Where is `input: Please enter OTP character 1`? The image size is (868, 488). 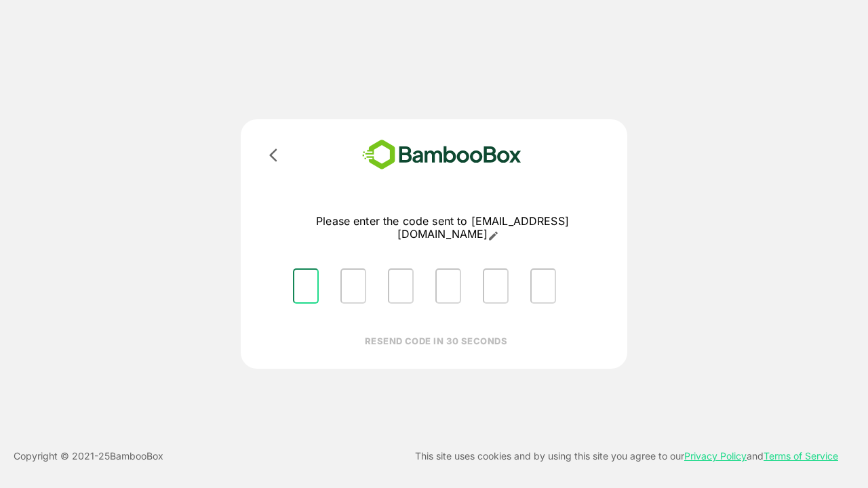 input: Please enter OTP character 1 is located at coordinates (306, 286).